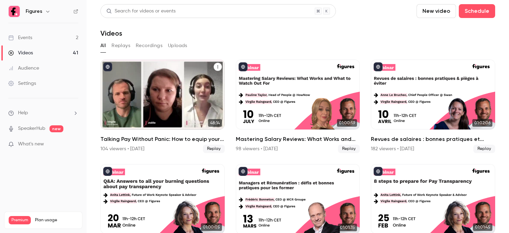  What do you see at coordinates (34, 11) in the screenshot?
I see `h6: Figures` at bounding box center [34, 11].